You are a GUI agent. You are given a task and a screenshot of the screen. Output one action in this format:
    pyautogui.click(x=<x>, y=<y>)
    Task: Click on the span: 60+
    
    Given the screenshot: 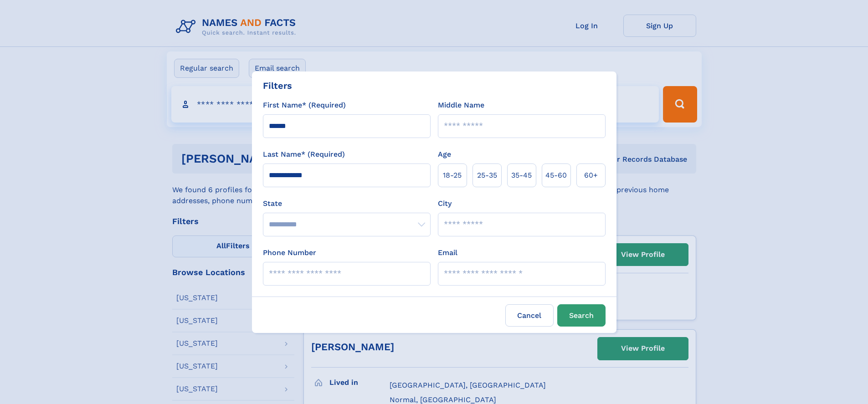 What is the action you would take?
    pyautogui.click(x=591, y=175)
    